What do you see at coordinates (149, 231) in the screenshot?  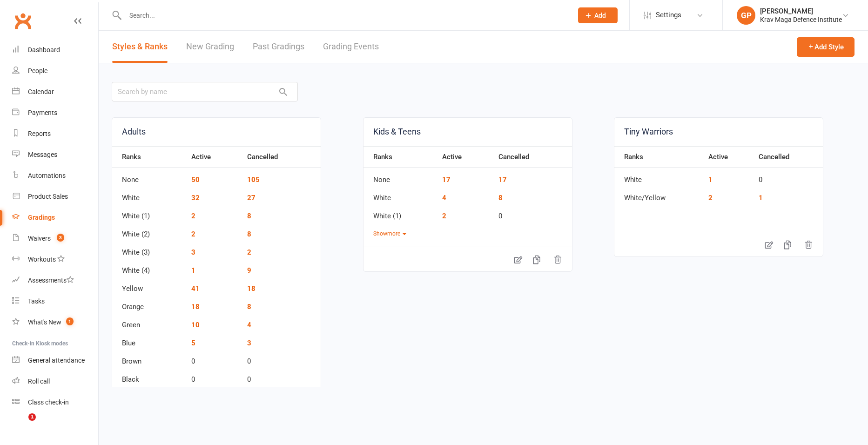 I see `td: White (2)` at bounding box center [149, 231].